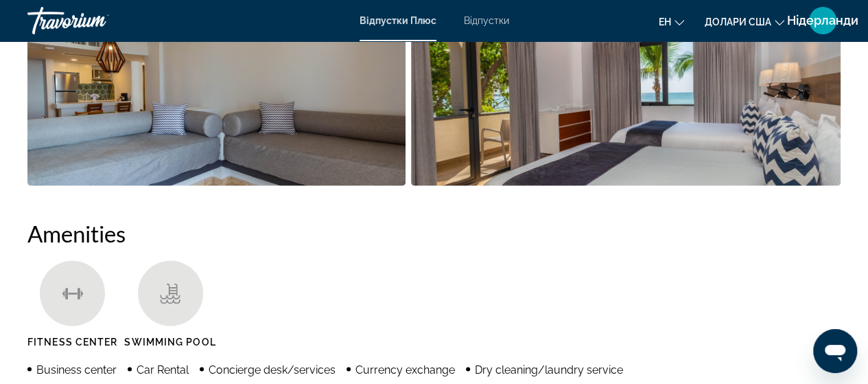 Image resolution: width=868 pixels, height=384 pixels. Describe the element at coordinates (487, 20) in the screenshot. I see `font: Відпустки` at that location.